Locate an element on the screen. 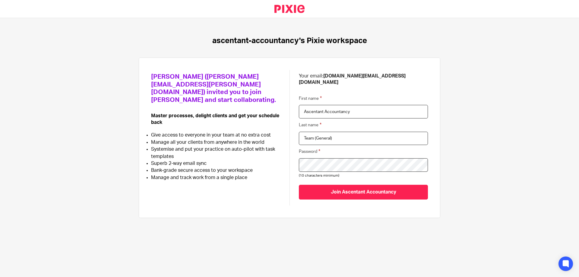  li: Manage all your clients from anywhere in the world is located at coordinates (216, 142).